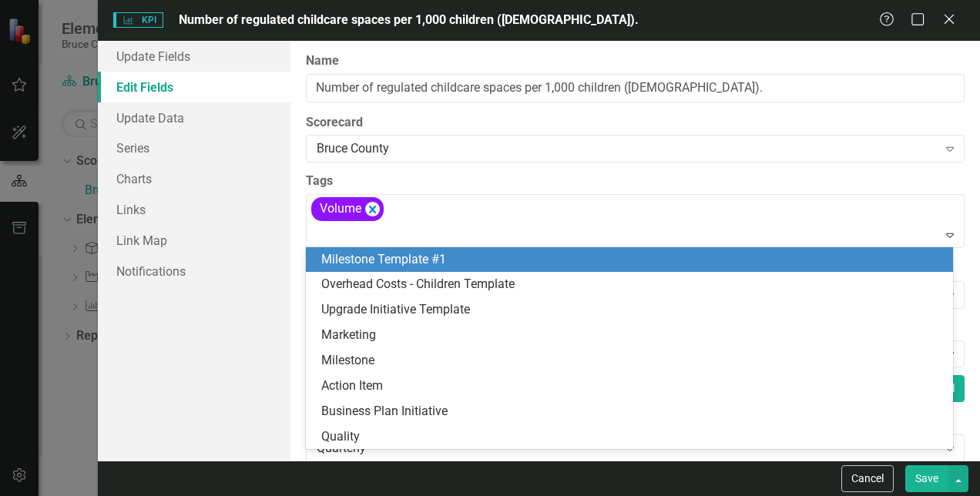  I want to click on a: Update Fields, so click(194, 56).